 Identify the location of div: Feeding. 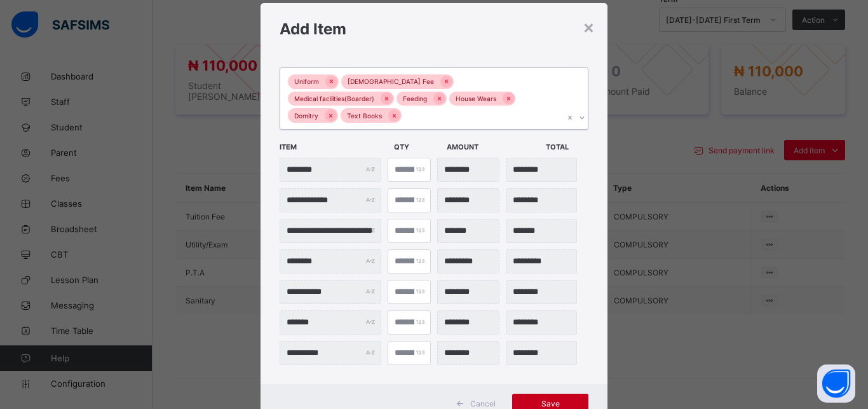
(415, 98).